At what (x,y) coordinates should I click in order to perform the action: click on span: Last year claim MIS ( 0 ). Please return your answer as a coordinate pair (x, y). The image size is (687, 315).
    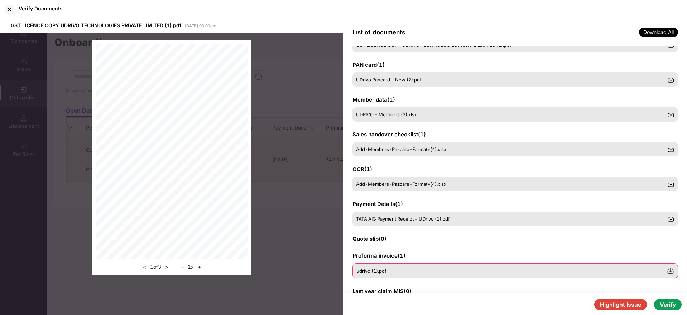
    Looking at the image, I should click on (382, 291).